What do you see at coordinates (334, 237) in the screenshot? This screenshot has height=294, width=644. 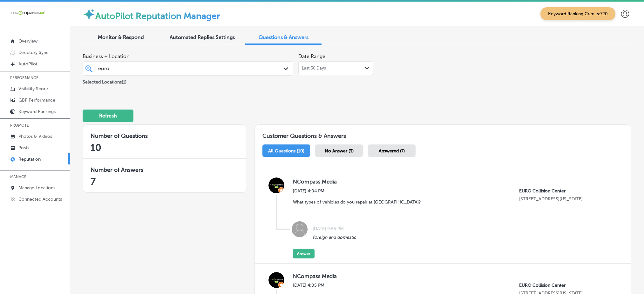 I see `p: foreign and domestic` at bounding box center [334, 237].